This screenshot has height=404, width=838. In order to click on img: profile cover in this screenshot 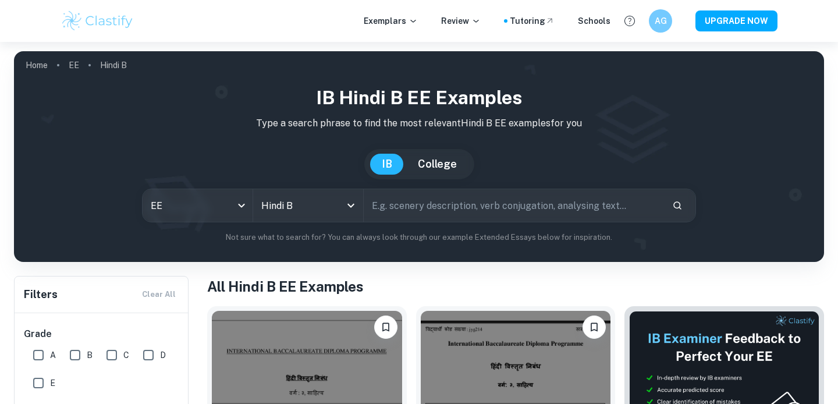, I will do `click(419, 157)`.